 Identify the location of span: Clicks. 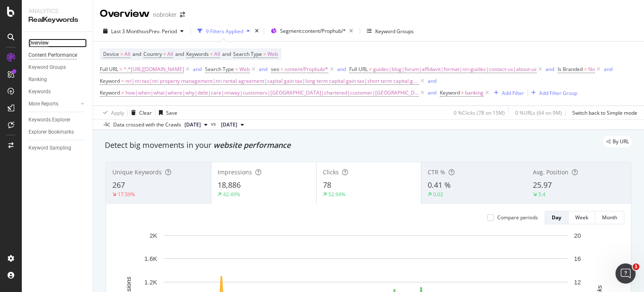
(331, 172).